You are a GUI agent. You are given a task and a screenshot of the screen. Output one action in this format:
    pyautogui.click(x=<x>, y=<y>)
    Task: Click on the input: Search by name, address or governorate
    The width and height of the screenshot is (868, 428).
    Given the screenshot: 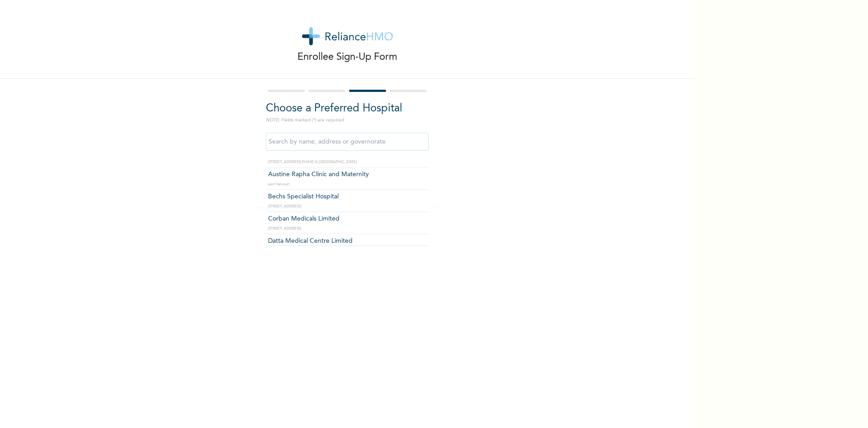 What is the action you would take?
    pyautogui.click(x=347, y=141)
    